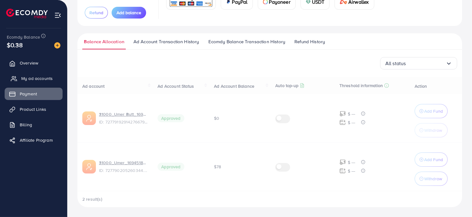  I want to click on img: image, so click(57, 45).